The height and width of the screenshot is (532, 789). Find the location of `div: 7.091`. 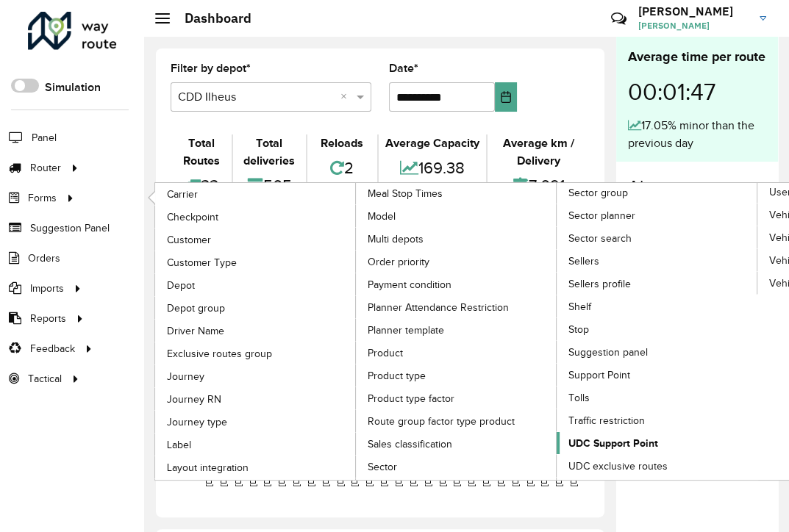

div: 7.091 is located at coordinates (538, 185).